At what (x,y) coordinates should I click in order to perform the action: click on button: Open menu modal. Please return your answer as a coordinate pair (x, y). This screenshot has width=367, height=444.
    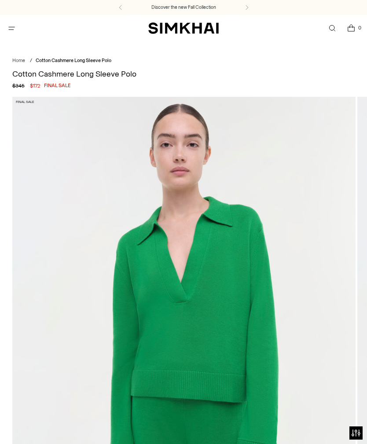
    Looking at the image, I should click on (11, 28).